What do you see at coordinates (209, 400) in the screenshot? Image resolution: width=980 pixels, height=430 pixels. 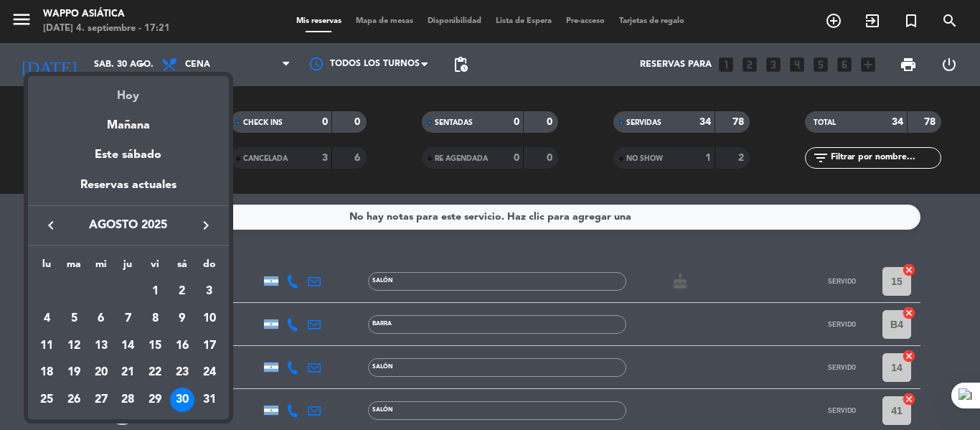 I see `td: 31 de agosto de 2025` at bounding box center [209, 400].